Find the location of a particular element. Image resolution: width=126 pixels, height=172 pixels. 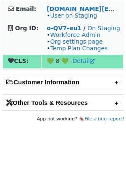

h2: Other Tools & Resources is located at coordinates (63, 102).